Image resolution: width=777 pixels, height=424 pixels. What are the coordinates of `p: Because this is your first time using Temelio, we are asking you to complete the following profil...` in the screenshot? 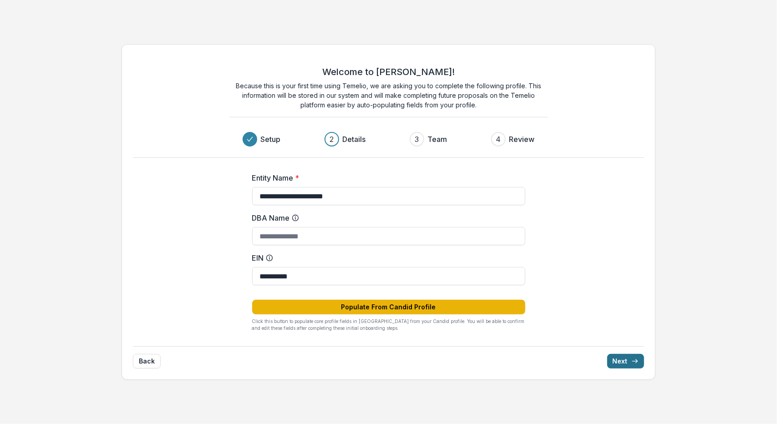 It's located at (389, 95).